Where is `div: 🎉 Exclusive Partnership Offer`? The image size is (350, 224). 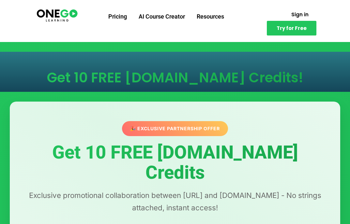 div: 🎉 Exclusive Partnership Offer is located at coordinates (175, 129).